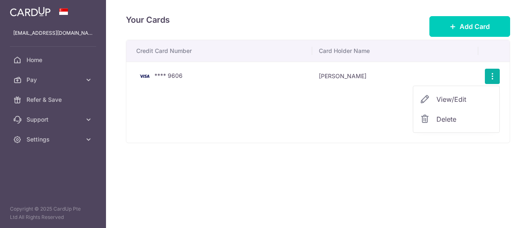  I want to click on h4: Your Cards, so click(148, 20).